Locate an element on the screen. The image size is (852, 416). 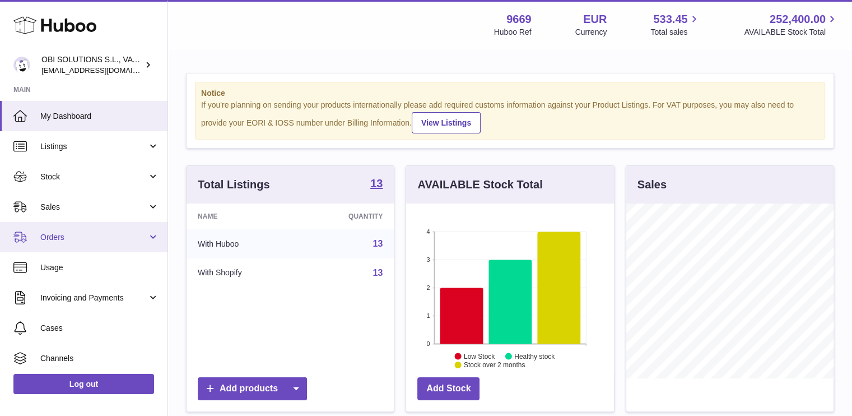
h3: Sales is located at coordinates (652, 184).